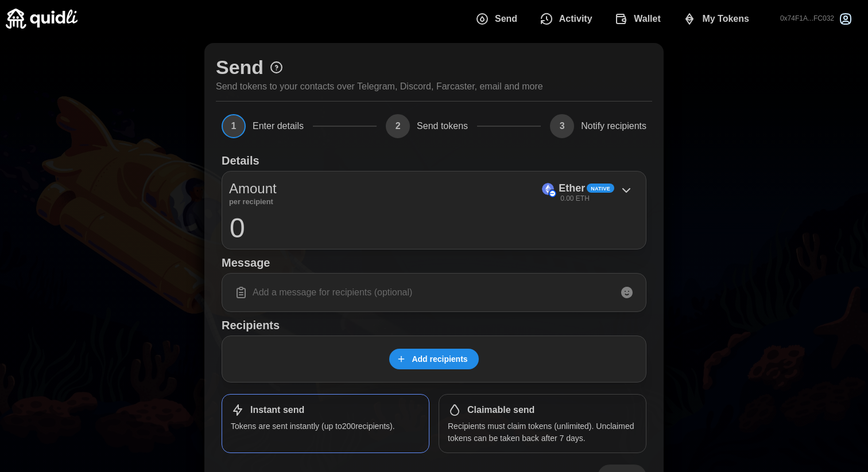  Describe the element at coordinates (379, 86) in the screenshot. I see `p: Send tokens to your contacts over Telegram, Discord, Farcaster, email and more` at that location.